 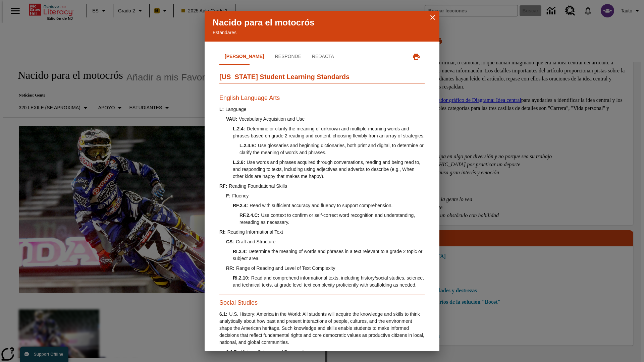 What do you see at coordinates (240, 196) in the screenshot?
I see `span: Fluency` at bounding box center [240, 196].